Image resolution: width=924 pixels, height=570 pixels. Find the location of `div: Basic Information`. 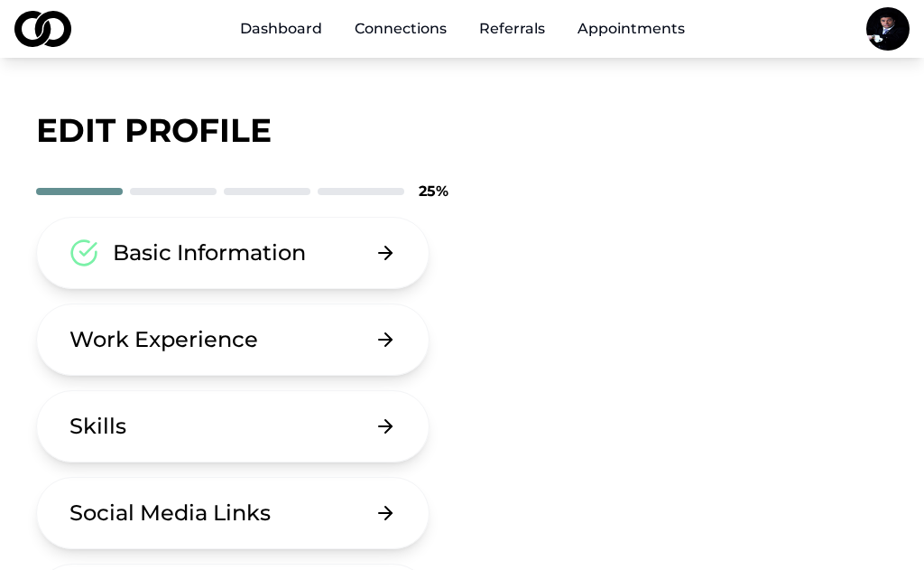

div: Basic Information is located at coordinates (209, 253).